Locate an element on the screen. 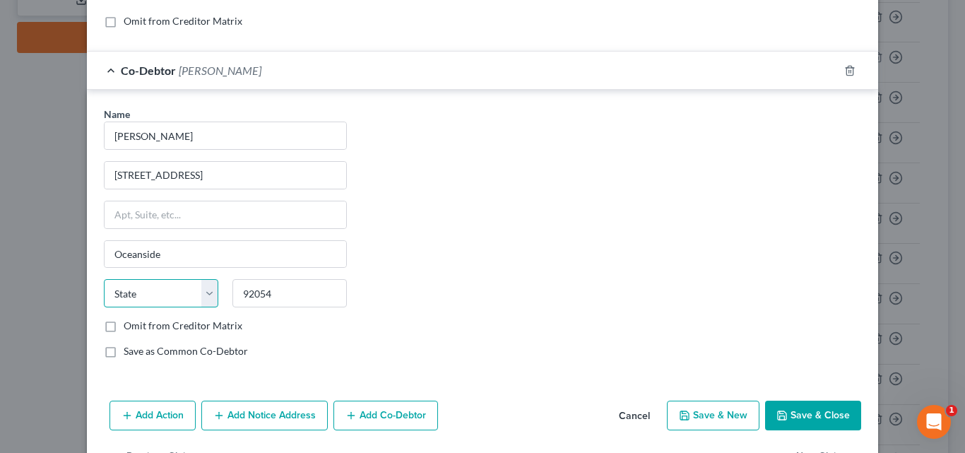  input: Apt, Suite, etc... is located at coordinates (225, 215).